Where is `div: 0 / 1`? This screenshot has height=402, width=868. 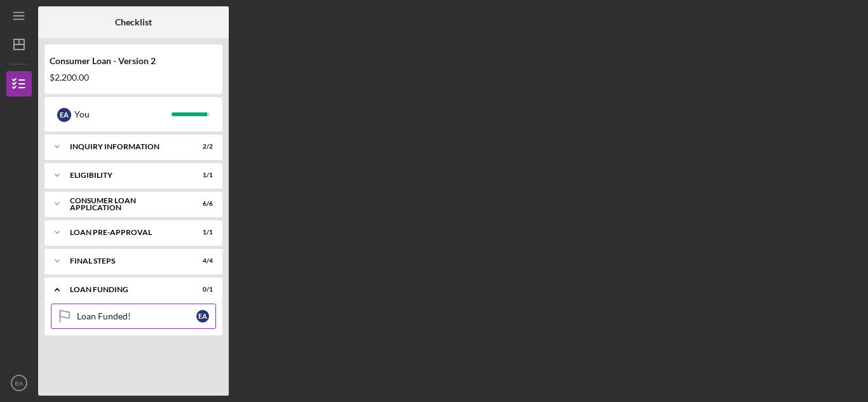
div: 0 / 1 is located at coordinates (201, 289).